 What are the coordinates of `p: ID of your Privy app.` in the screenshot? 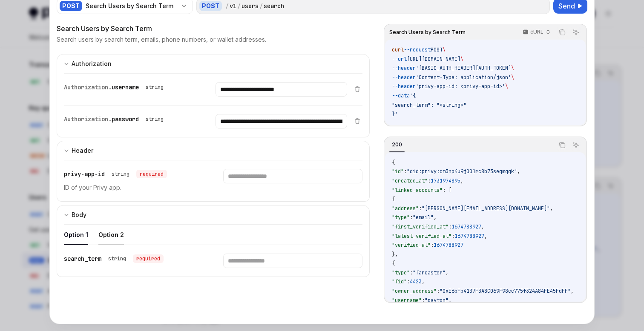 It's located at (134, 188).